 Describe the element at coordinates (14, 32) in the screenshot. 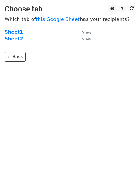

I see `a: Sheet1` at that location.